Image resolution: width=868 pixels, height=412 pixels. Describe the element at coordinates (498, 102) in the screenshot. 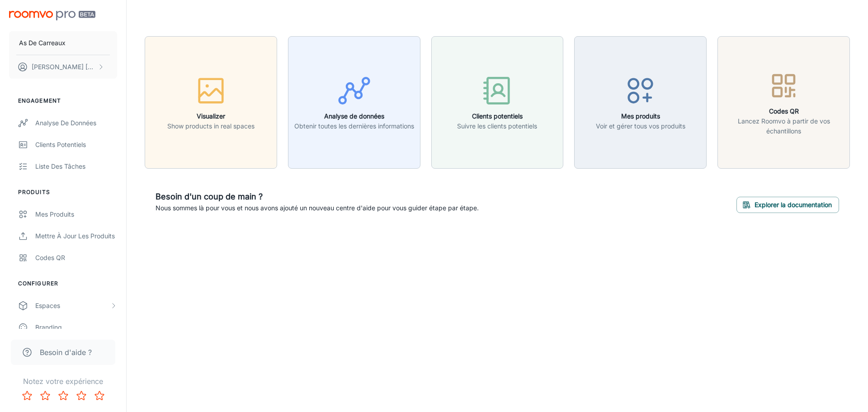

I see `button: Clients potentielsSuivre les clients potentiels` at that location.